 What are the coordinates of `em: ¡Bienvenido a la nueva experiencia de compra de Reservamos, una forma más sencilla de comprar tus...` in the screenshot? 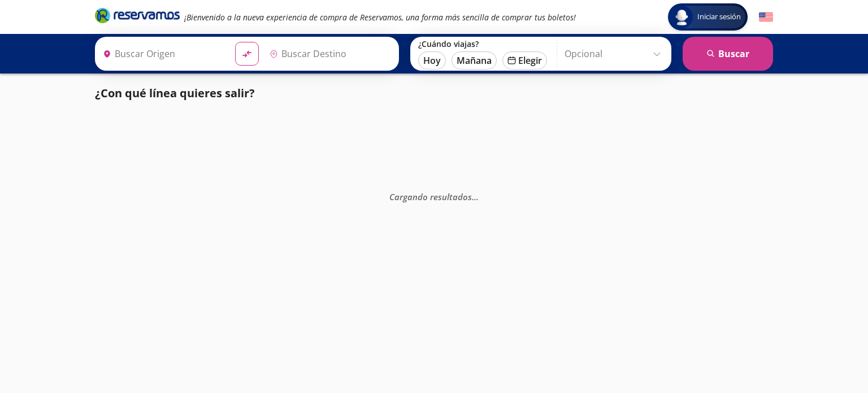 It's located at (380, 17).